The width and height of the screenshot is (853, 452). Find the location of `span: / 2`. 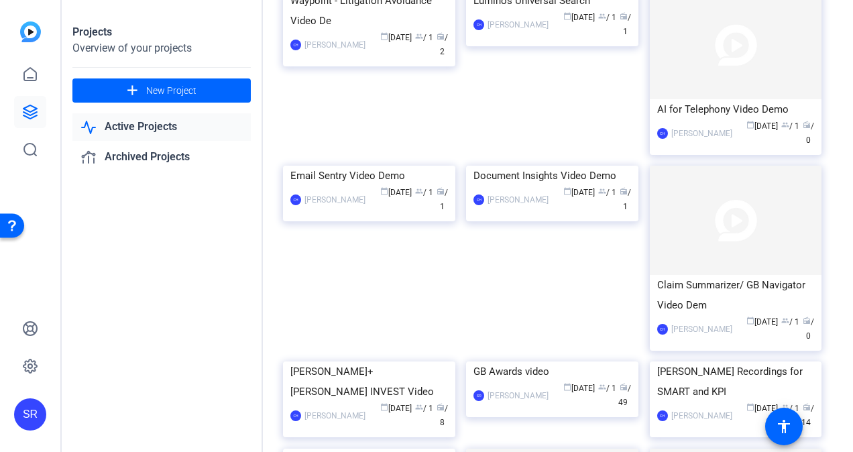

span: / 2 is located at coordinates (442, 44).